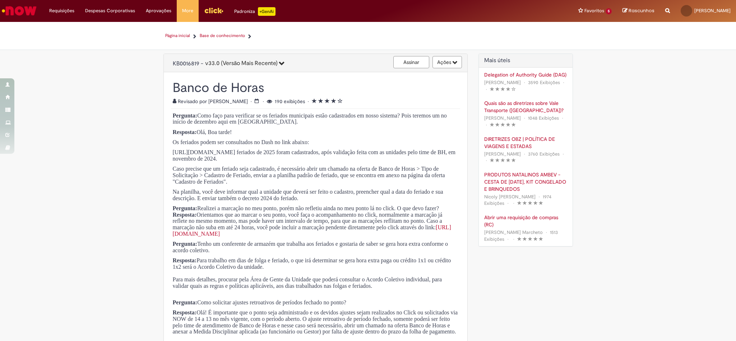 The image size is (736, 341). Describe the element at coordinates (214, 132) in the screenshot. I see `span: Olá, Boa tarde!` at that location.